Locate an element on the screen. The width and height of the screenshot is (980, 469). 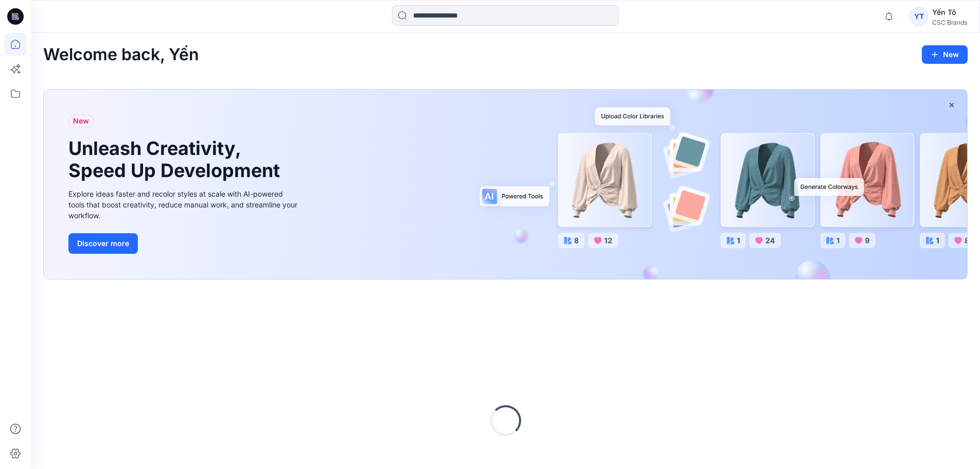
div: CSC Brands is located at coordinates (950, 22).